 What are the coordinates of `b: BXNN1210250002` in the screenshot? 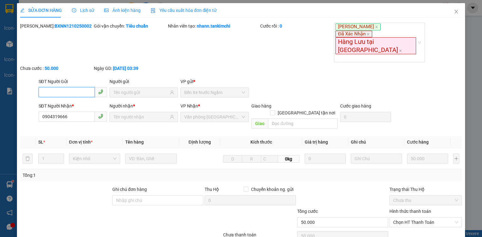 It's located at (73, 26).